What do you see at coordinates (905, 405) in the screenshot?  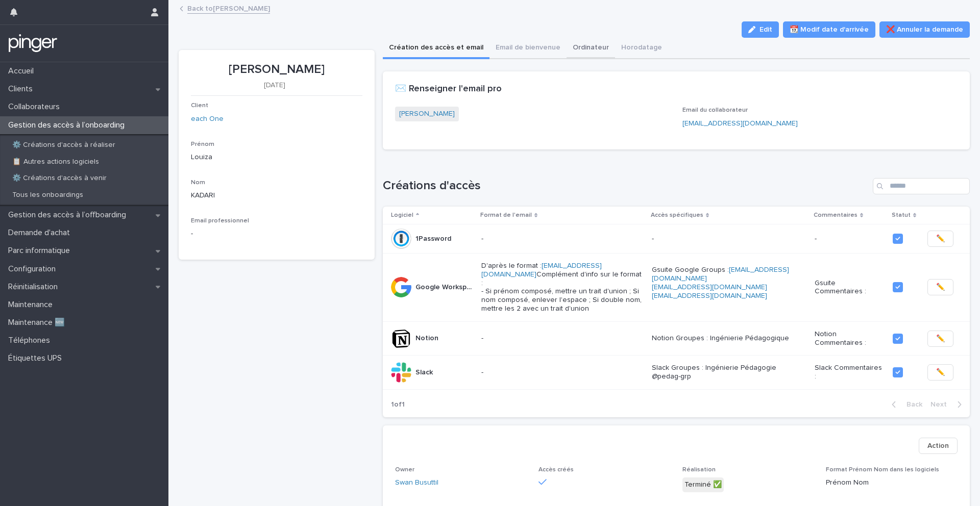 I see `button: Back` at bounding box center [905, 405].